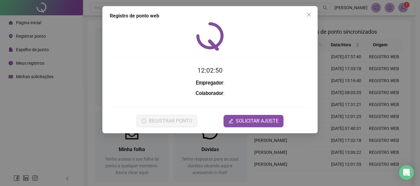  Describe the element at coordinates (257, 121) in the screenshot. I see `span: SOLICITAR AJUSTE` at that location.